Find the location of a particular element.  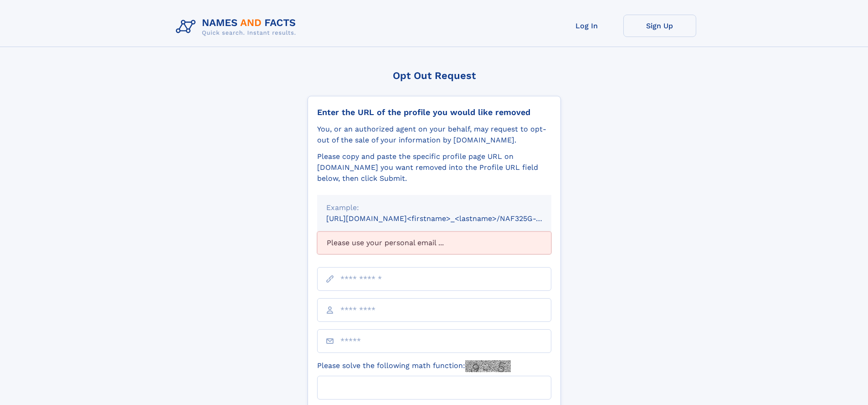

img: Logo Names and Facts is located at coordinates (238, 27).